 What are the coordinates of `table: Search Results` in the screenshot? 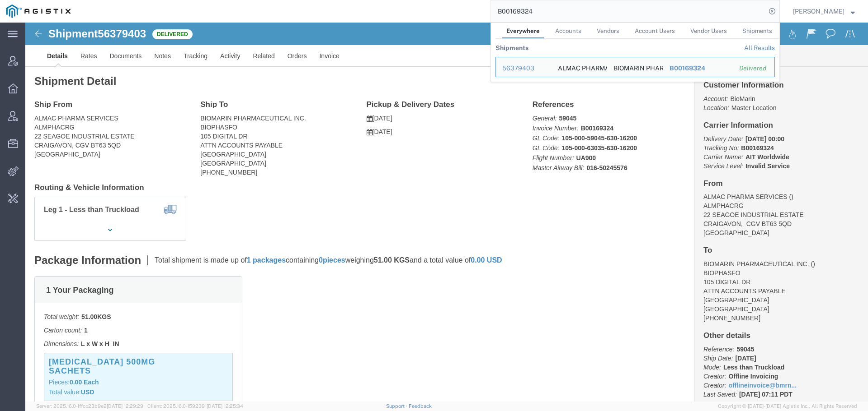 It's located at (637, 60).